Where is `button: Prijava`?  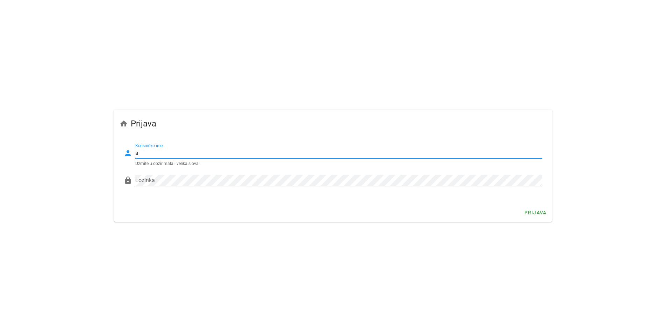 button: Prijava is located at coordinates (535, 212).